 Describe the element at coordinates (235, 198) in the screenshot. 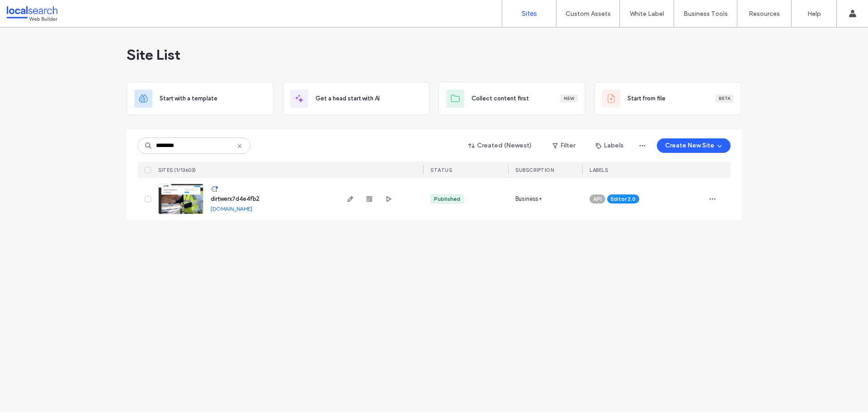

I see `span: dirtwerx7d4e4fb2` at that location.